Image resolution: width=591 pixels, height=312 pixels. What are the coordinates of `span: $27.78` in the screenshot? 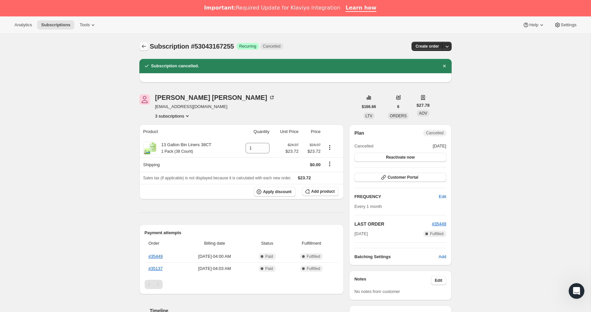 It's located at (423, 105).